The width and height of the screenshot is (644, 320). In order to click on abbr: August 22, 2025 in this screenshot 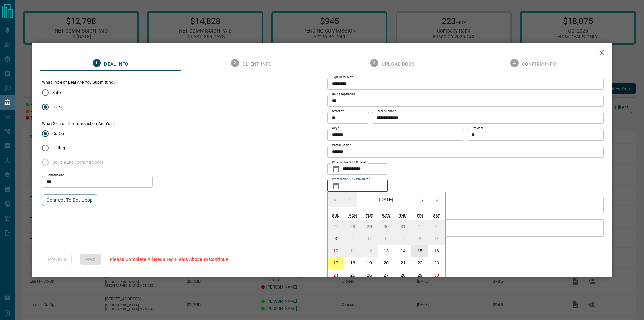, I will do `click(419, 263)`.